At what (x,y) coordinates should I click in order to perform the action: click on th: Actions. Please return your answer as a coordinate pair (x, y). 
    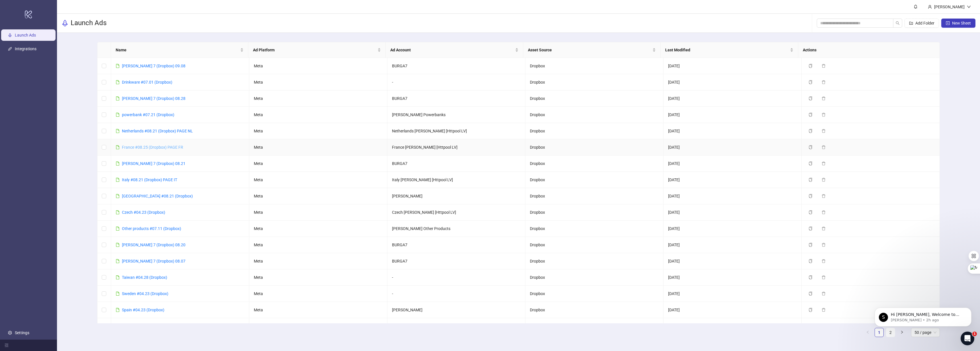
    Looking at the image, I should click on (867, 50).